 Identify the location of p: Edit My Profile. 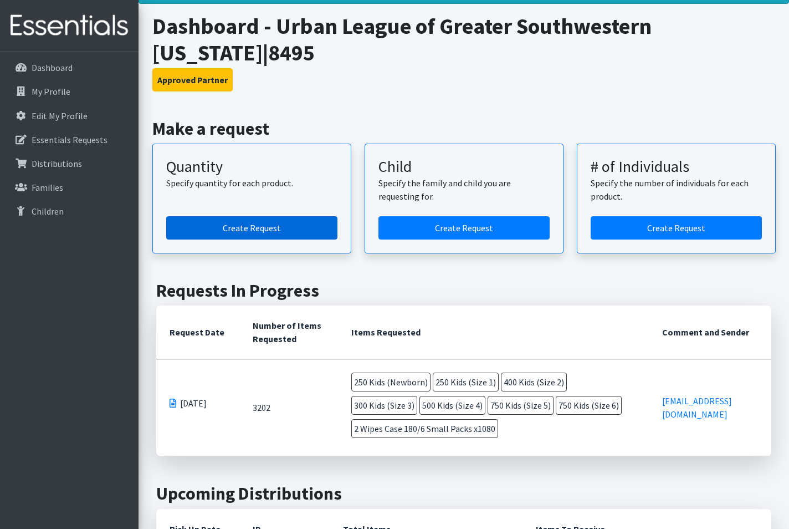
(59, 116).